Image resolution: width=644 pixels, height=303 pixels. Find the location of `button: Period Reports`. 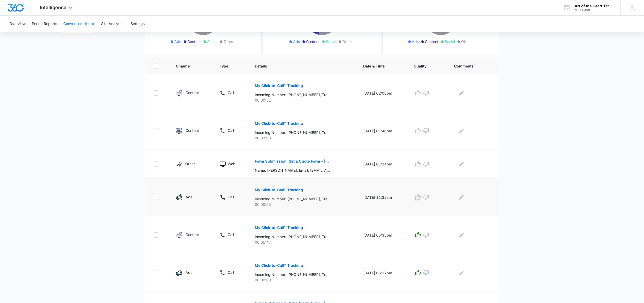

button: Period Reports is located at coordinates (44, 24).